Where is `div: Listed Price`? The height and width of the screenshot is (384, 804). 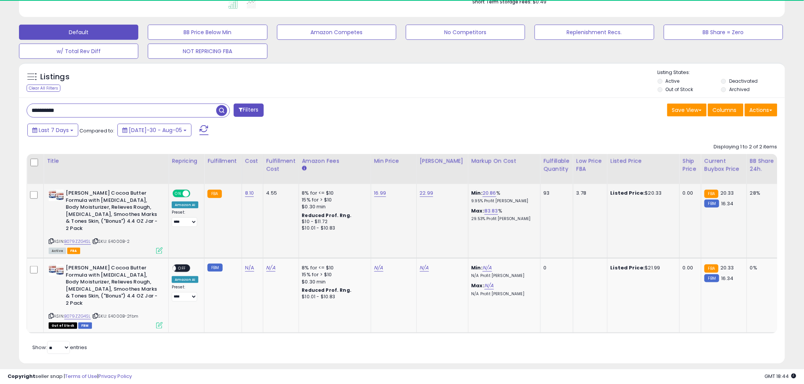 div: Listed Price is located at coordinates (643, 161).